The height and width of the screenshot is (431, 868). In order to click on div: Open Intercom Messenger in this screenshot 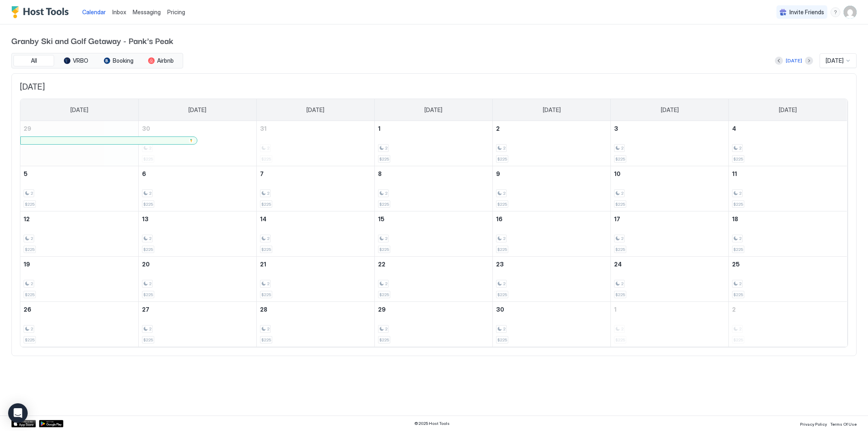, I will do `click(18, 413)`.